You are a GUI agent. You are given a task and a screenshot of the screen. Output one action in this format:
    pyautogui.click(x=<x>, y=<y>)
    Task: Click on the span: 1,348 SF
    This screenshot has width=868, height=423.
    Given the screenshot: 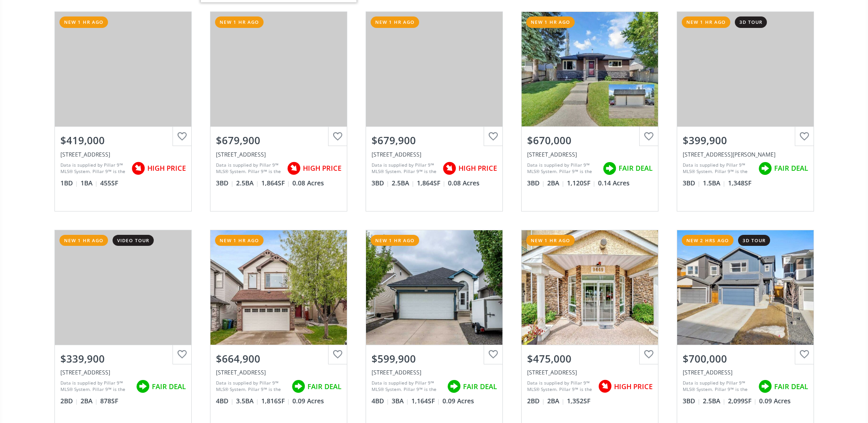 What is the action you would take?
    pyautogui.click(x=740, y=183)
    